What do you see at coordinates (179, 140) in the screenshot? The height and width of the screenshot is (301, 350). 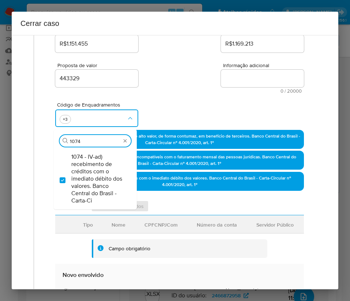 I see `p: 1047 IV-c) movimentação de recursos de alto valor, de forma contumaz, em benefício de terceiros. ...` at bounding box center [179, 140].